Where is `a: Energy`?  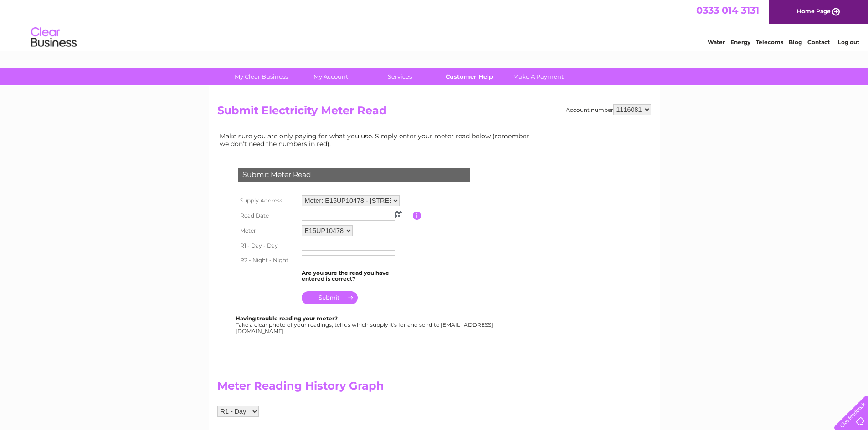 a: Energy is located at coordinates (740, 42).